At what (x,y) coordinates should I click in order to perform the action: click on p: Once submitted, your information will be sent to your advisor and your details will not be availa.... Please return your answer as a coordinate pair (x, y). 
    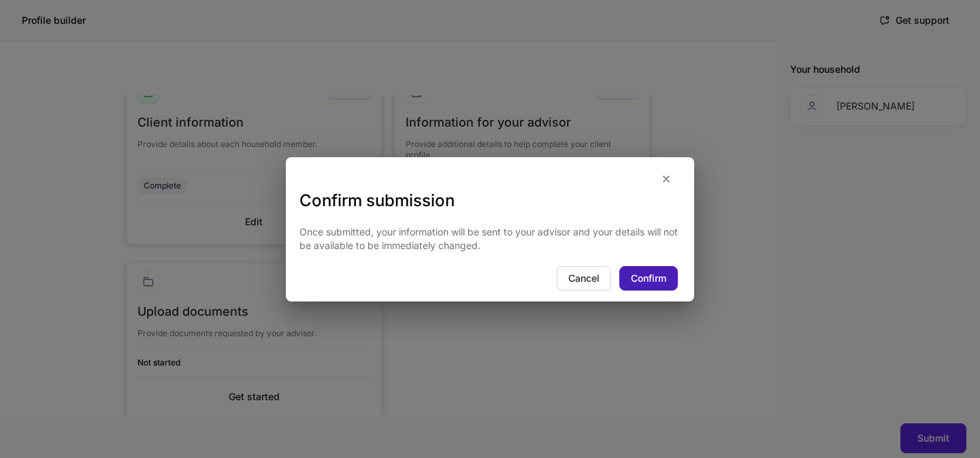
    Looking at the image, I should click on (490, 239).